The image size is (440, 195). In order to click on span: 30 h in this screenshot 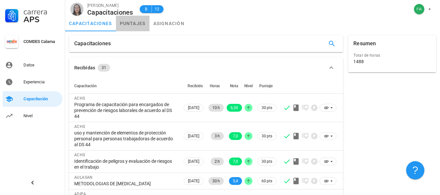, I will do `click(216, 181)`.